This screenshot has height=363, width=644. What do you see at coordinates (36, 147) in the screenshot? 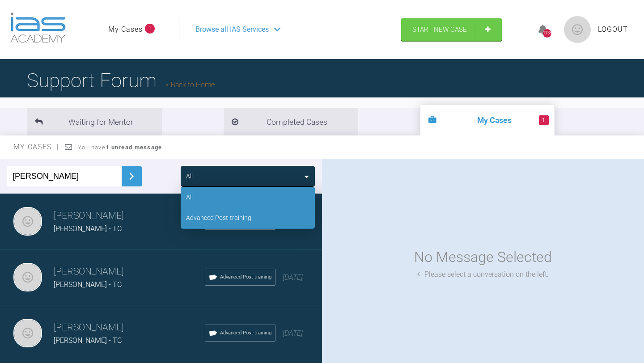
I see `span: My Cases` at bounding box center [36, 147].